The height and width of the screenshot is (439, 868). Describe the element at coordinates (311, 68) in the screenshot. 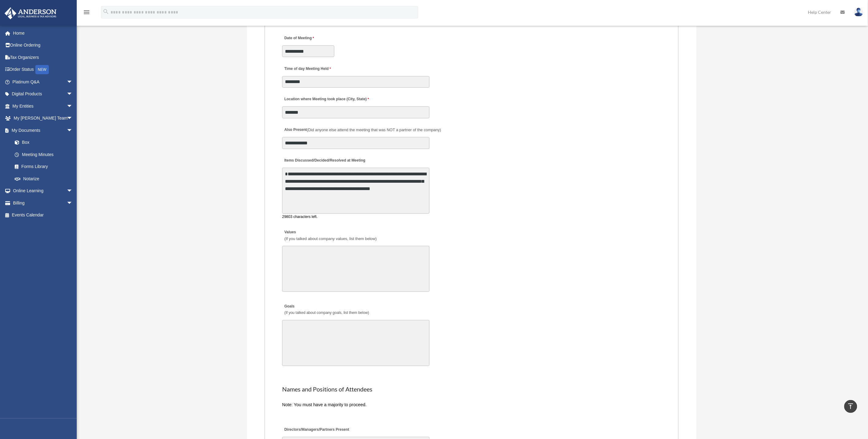

I see `label: Time of day Meeting Held` at that location.